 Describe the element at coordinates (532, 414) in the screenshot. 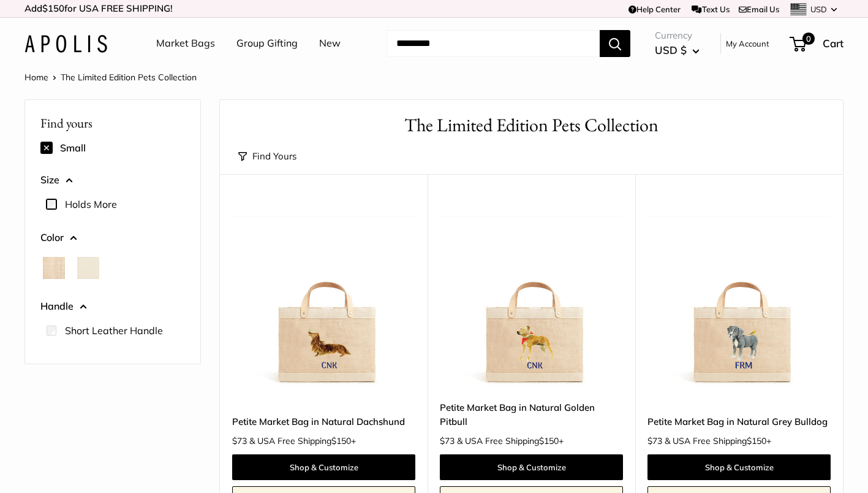

I see `a: Petite Market Bag in Natural Golden Pitbull` at that location.